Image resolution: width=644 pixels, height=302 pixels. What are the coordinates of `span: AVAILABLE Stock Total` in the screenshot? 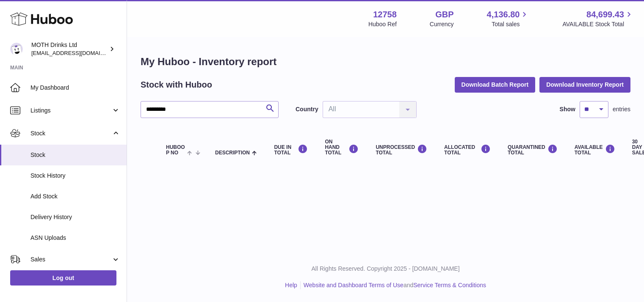 It's located at (597, 24).